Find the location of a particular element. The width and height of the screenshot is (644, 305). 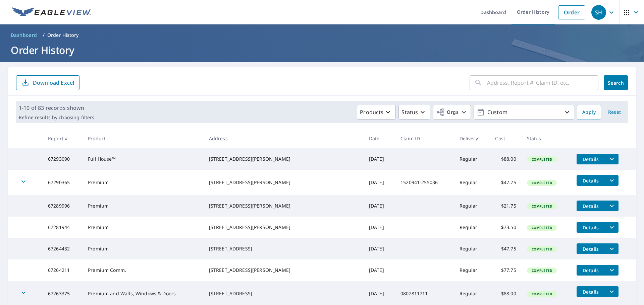

p: Order History is located at coordinates (63, 35).